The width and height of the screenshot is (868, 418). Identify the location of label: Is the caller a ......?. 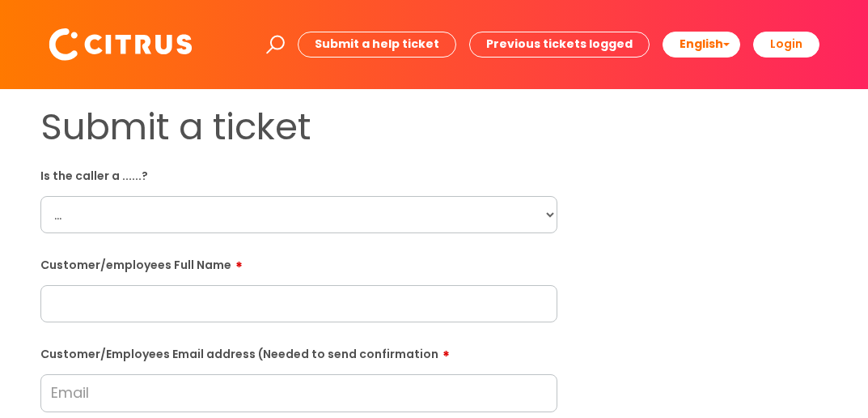
(299, 174).